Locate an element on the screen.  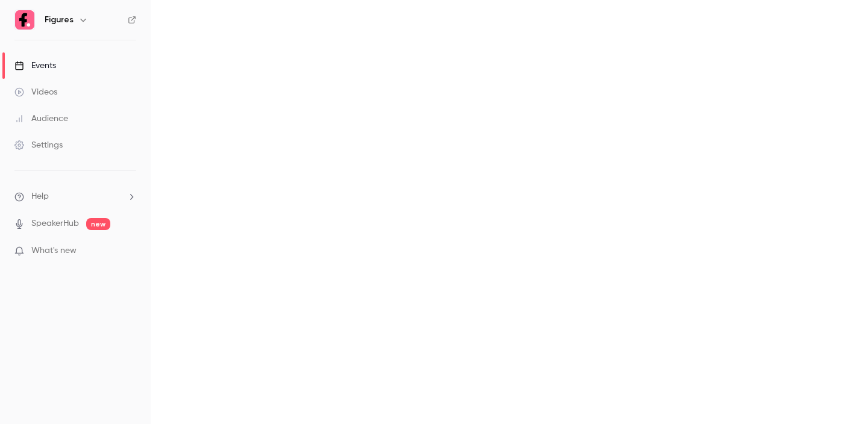
div: Videos is located at coordinates (35, 92).